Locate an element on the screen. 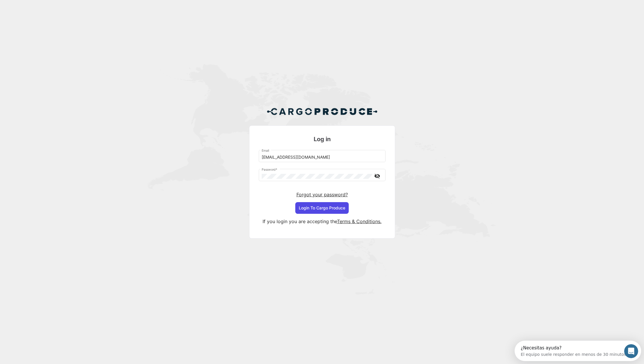  h3: Log in is located at coordinates (322, 140).